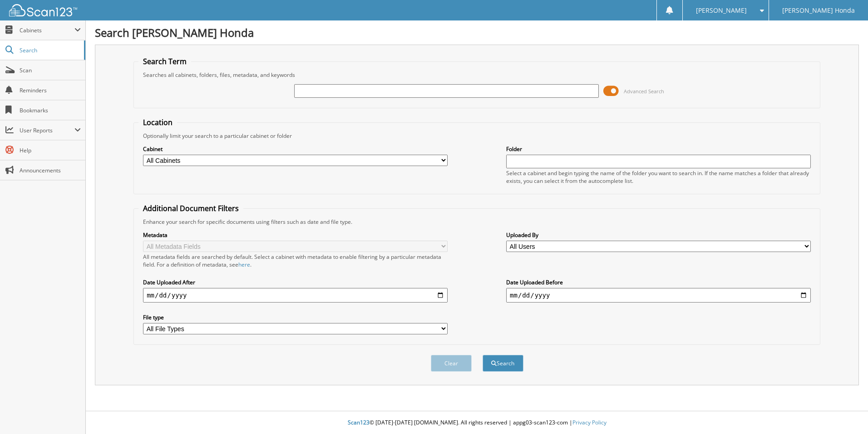 This screenshot has width=868, height=434. What do you see at coordinates (158, 122) in the screenshot?
I see `legend: Location` at bounding box center [158, 122].